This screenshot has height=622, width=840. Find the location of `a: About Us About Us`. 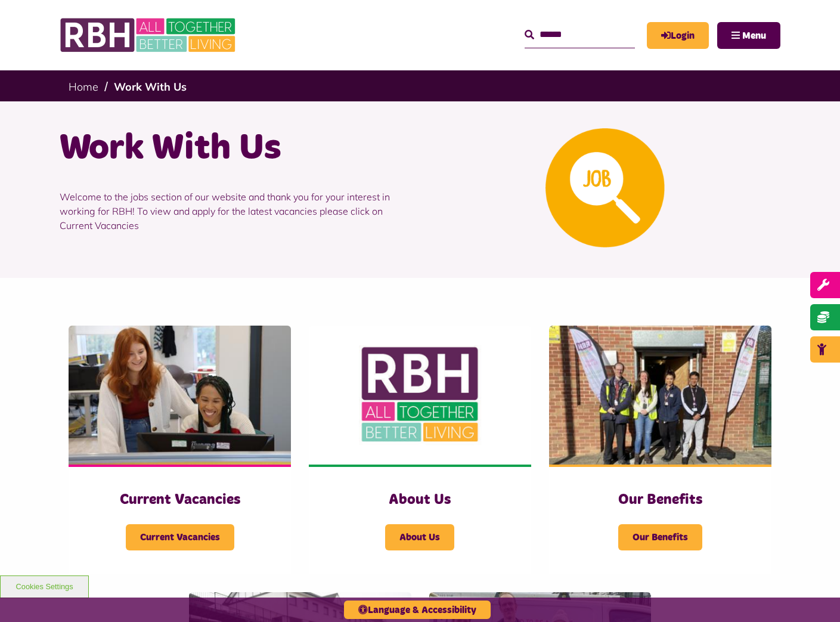

a: About Us About Us is located at coordinates (420, 450).